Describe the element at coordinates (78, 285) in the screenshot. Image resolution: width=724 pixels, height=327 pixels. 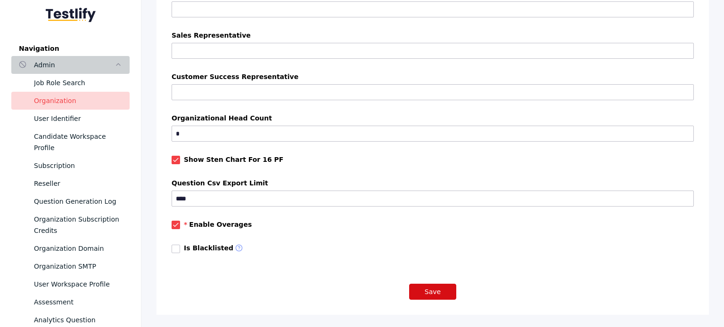
I see `div: User Workspace Profile` at that location.